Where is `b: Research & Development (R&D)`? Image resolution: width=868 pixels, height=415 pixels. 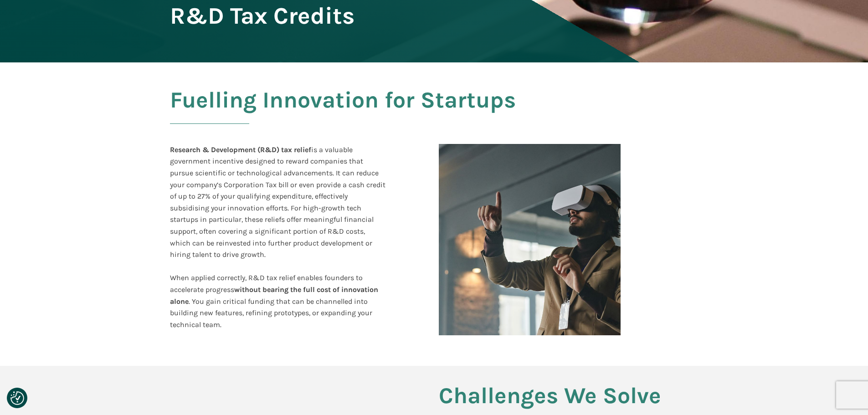
b: Research & Development (R&D) is located at coordinates (225, 149).